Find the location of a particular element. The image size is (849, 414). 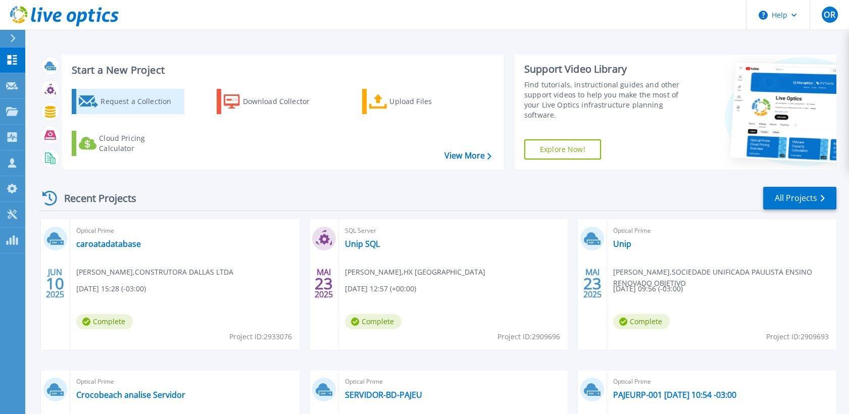

div: Find tutorials, instructional guides and other support videos to help you make the most of your L... is located at coordinates (606, 100).